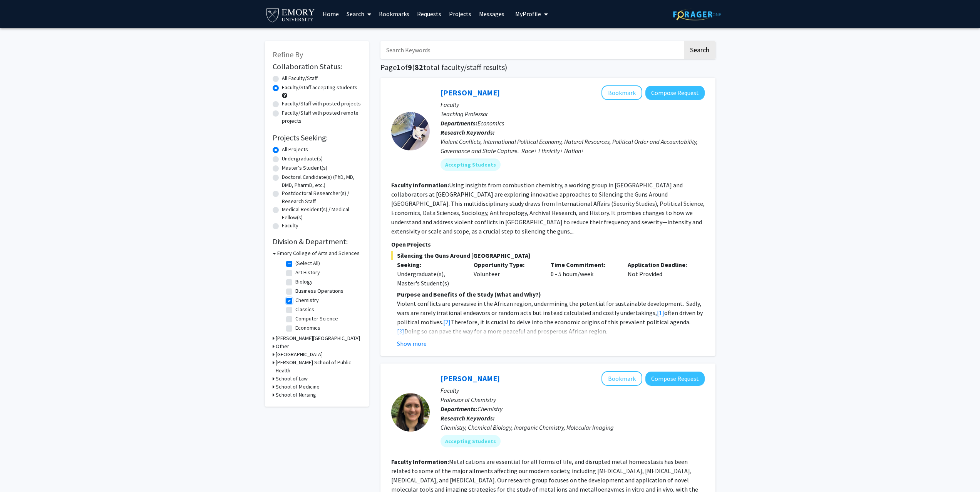  What do you see at coordinates (401, 332) in the screenshot?
I see `a: [3]` at bounding box center [401, 332].